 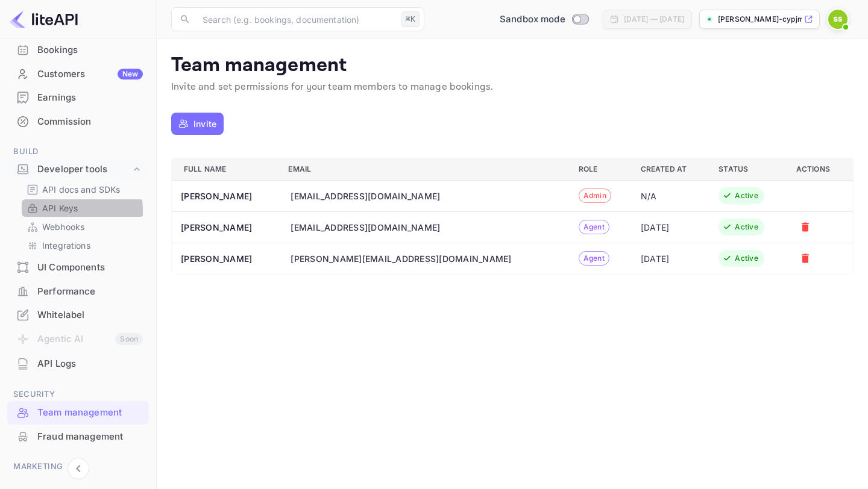 I want to click on img: Sudhir Sundrani, so click(x=838, y=19).